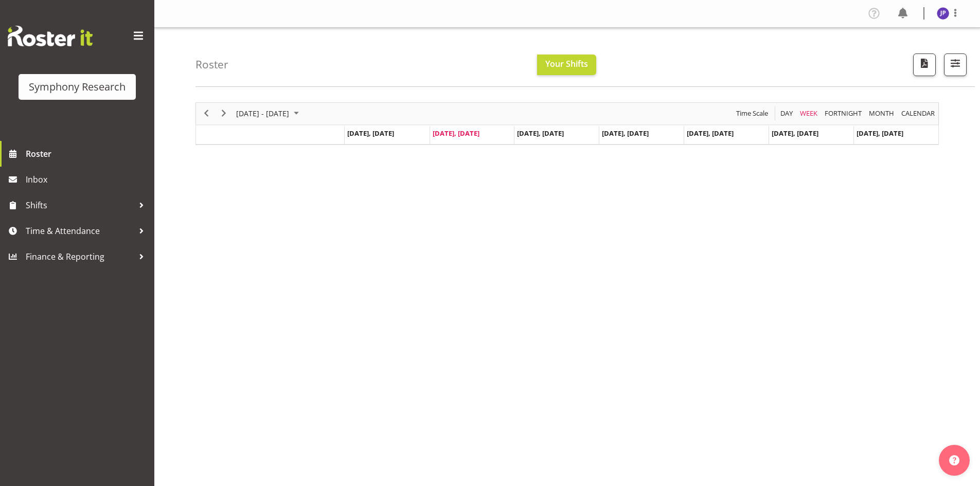  I want to click on div: Symphony Research, so click(78, 87).